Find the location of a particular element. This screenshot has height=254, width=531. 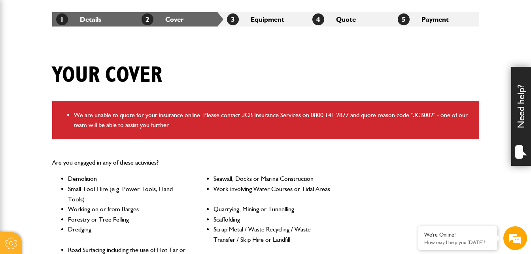

div: We're Online! is located at coordinates (458, 235).